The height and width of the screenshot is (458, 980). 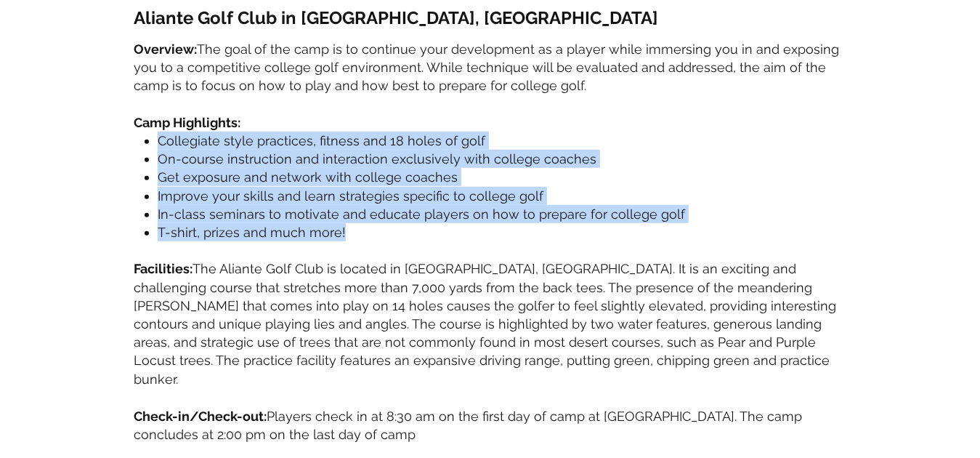 I want to click on span: Camp Highlights:, so click(x=188, y=122).